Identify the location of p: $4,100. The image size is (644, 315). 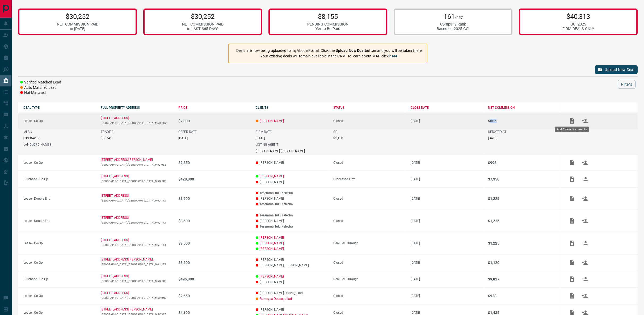
(214, 312).